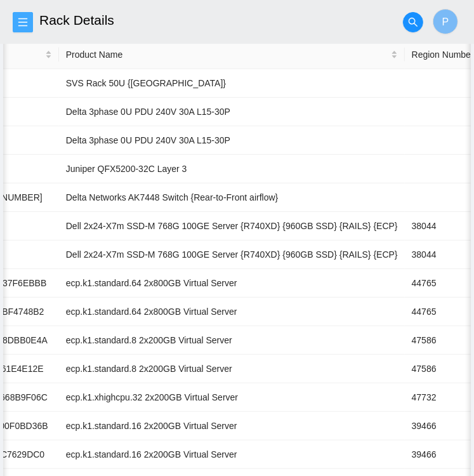 Image resolution: width=474 pixels, height=476 pixels. What do you see at coordinates (232, 169) in the screenshot?
I see `td: Juniper QFX5200-32C Layer 3` at bounding box center [232, 169].